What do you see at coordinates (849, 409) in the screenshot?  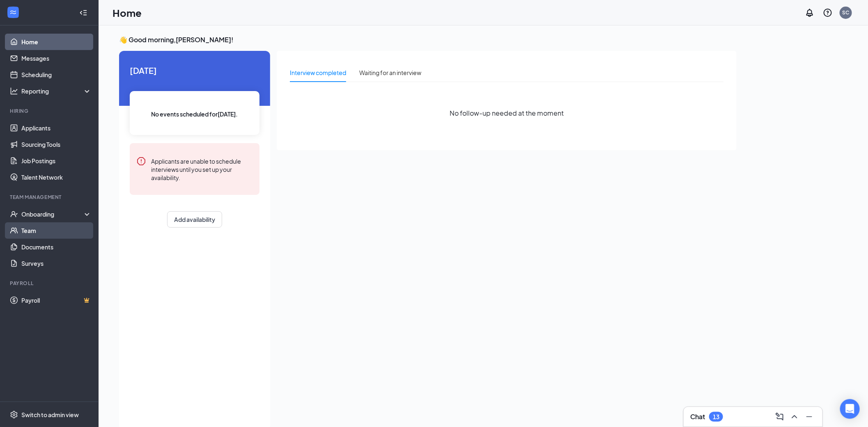 I see `div: Open Intercom Messenger` at bounding box center [849, 409].